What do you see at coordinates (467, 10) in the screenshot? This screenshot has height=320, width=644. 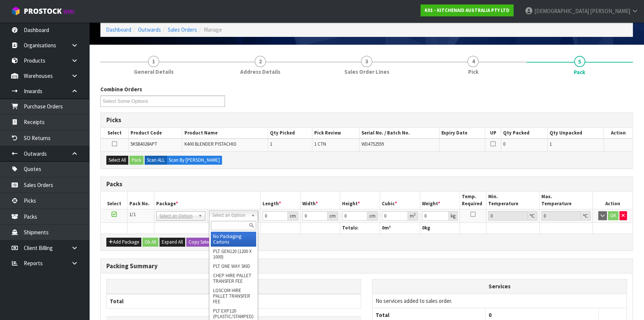 I see `a: K01 - KITCHENAID AUSTRALIA PTY LTD` at bounding box center [467, 10].